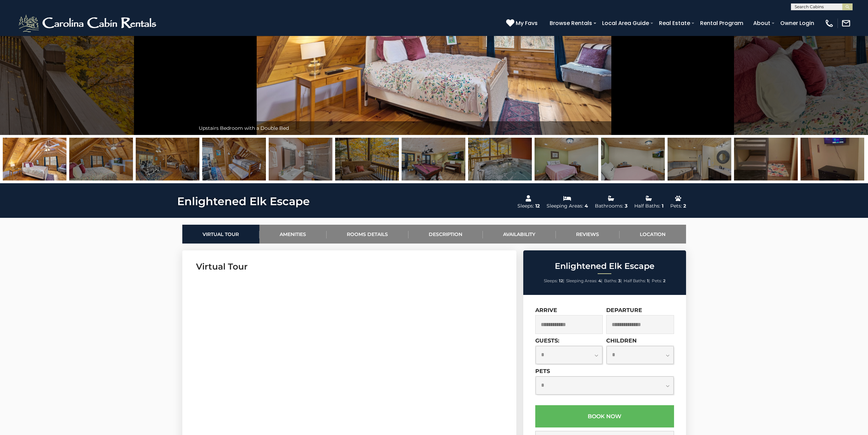 This screenshot has height=435, width=868. What do you see at coordinates (626, 23) in the screenshot?
I see `a: Local Area Guide` at bounding box center [626, 23].